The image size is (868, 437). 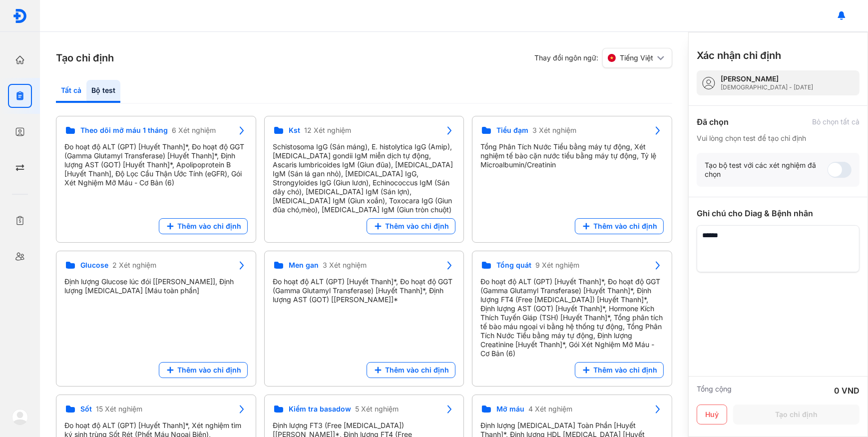 What do you see at coordinates (739, 56) in the screenshot?
I see `h3: Xác nhận chỉ định` at bounding box center [739, 56].